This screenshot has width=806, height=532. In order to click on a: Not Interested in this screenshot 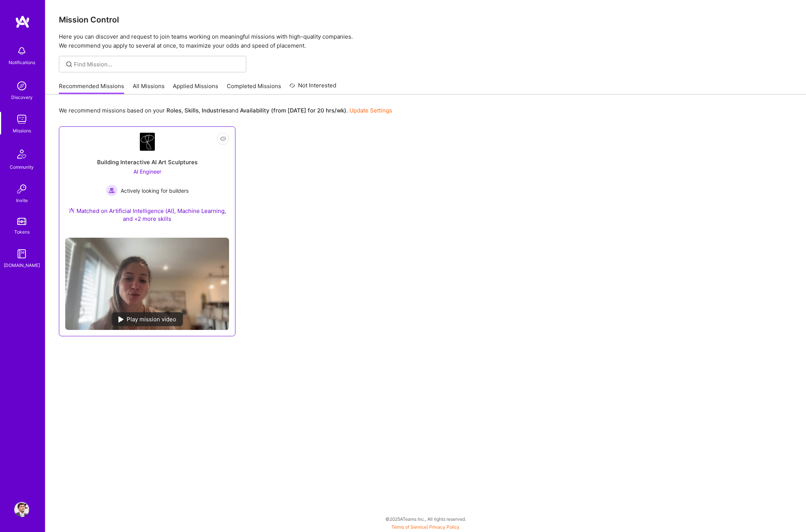, I will do `click(313, 88)`.